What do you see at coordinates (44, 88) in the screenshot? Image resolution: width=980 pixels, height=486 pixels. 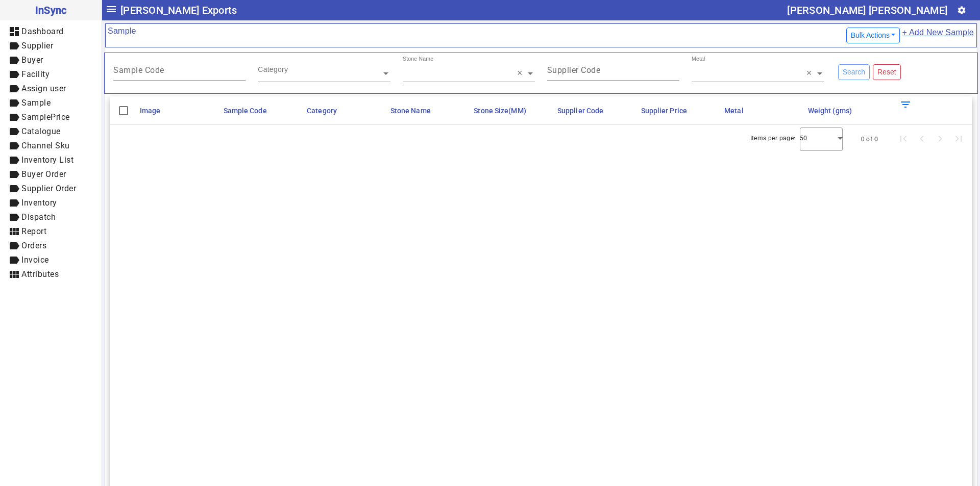 I see `span: Assign user` at bounding box center [44, 88].